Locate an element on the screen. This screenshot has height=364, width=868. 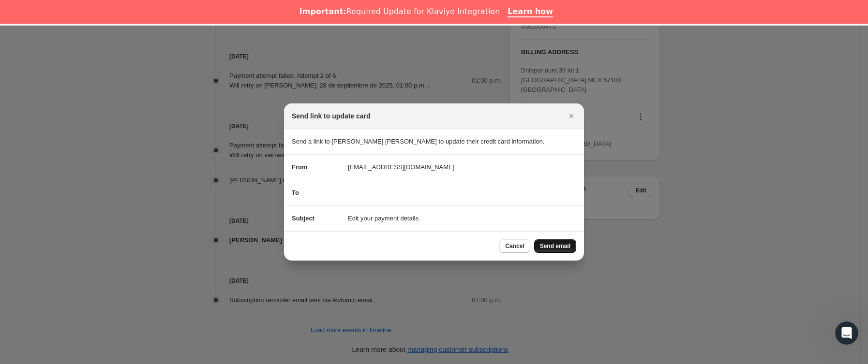
b: Important: is located at coordinates (323, 11).